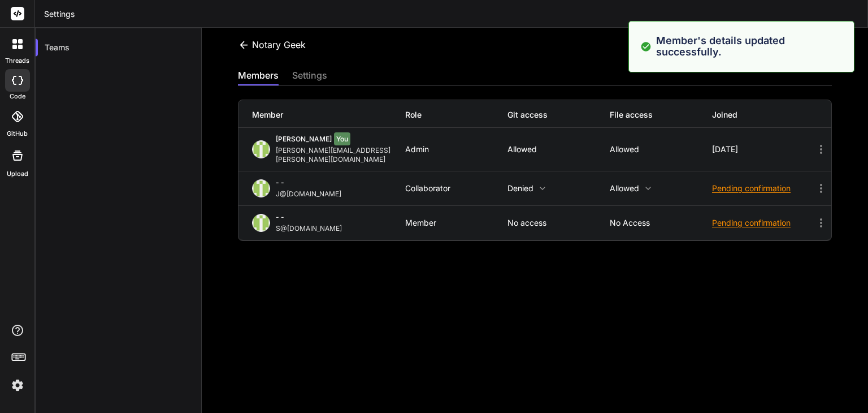 The width and height of the screenshot is (868, 413). Describe the element at coordinates (559, 189) in the screenshot. I see `p: Denied` at that location.